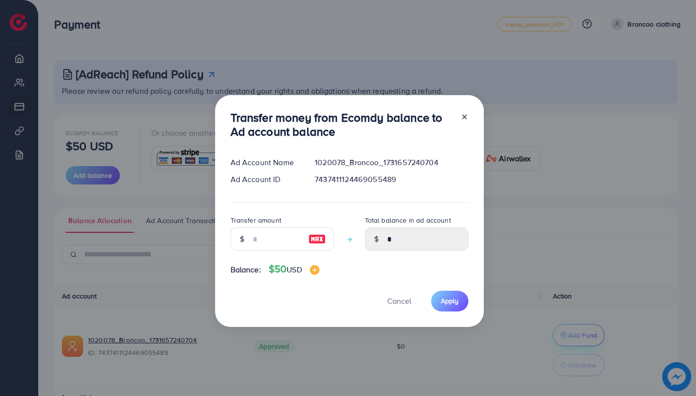 This screenshot has height=396, width=696. I want to click on span: Balance:, so click(246, 270).